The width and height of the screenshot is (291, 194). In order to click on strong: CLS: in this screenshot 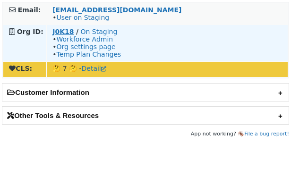, I will do `click(20, 68)`.